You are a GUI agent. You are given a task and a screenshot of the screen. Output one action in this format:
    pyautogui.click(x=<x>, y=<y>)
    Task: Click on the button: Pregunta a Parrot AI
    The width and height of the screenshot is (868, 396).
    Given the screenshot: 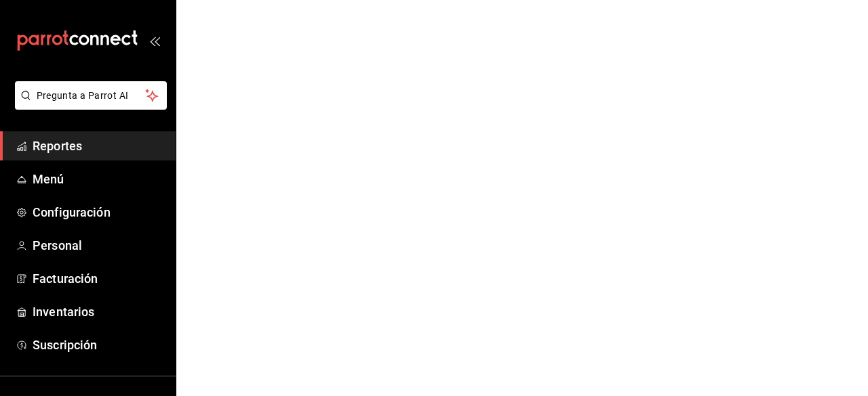 What is the action you would take?
    pyautogui.click(x=91, y=95)
    